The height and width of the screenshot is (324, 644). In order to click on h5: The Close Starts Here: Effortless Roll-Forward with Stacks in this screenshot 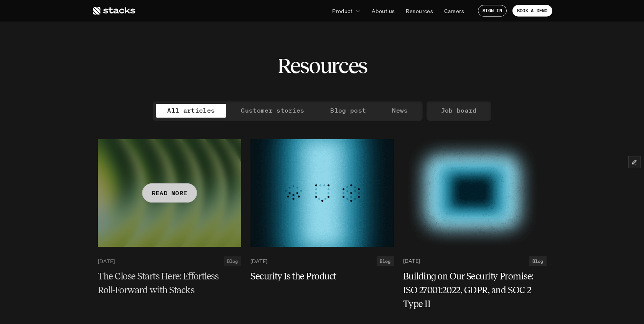, I will do `click(165, 283)`.